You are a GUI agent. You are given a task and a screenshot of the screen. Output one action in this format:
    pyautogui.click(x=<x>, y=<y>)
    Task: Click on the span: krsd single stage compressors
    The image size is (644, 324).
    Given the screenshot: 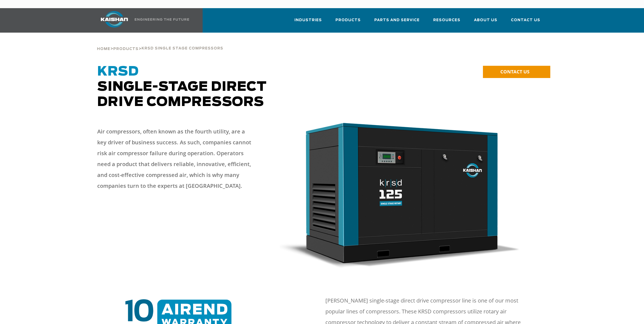 What is the action you would take?
    pyautogui.click(x=183, y=48)
    